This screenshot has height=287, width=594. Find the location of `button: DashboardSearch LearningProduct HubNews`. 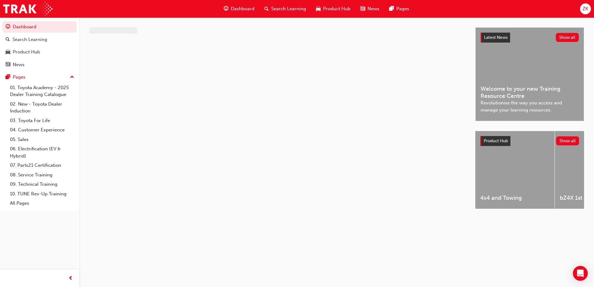

button: DashboardSearch LearningProduct HubNews is located at coordinates (39, 46).